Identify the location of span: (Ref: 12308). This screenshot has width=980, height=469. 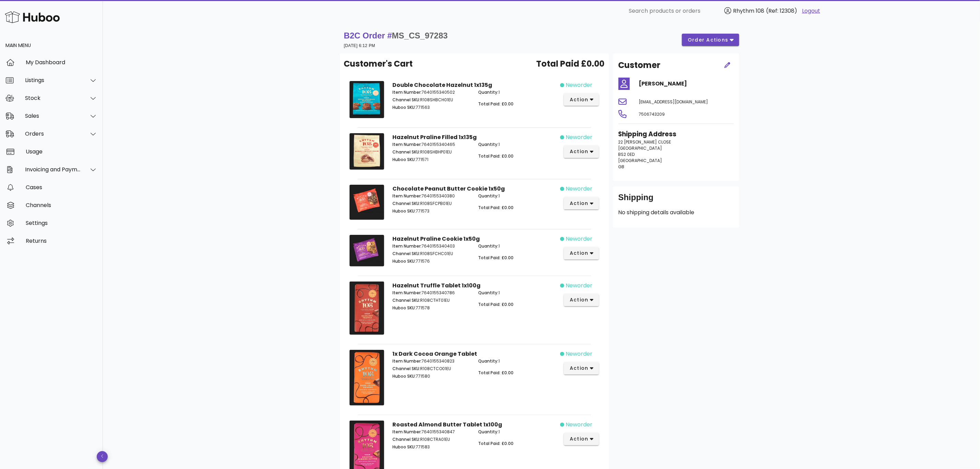
(781, 10).